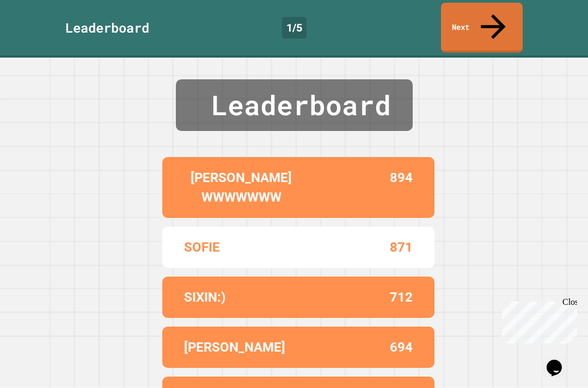  I want to click on p: 894, so click(401, 187).